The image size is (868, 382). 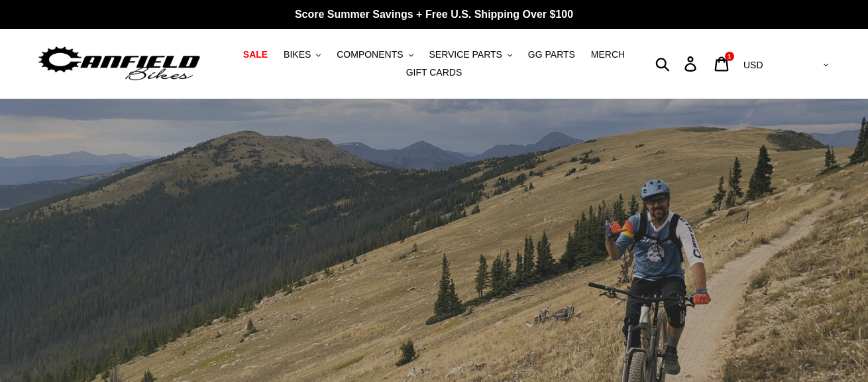 I want to click on a: 1, so click(x=723, y=64).